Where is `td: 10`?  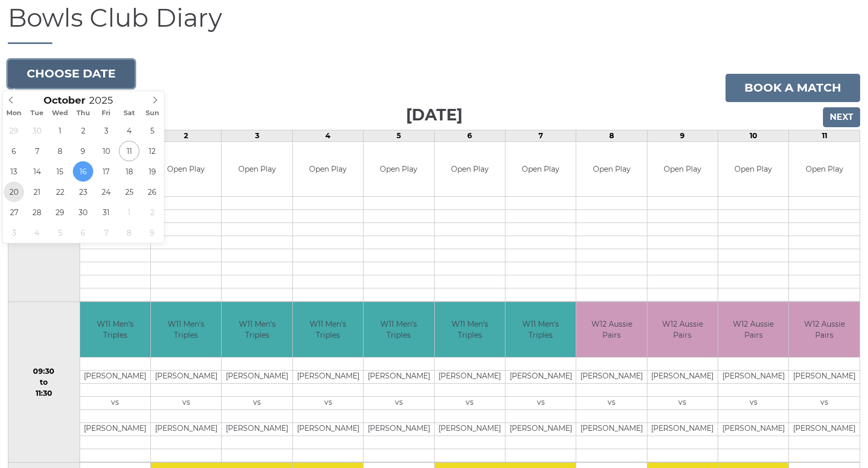
td: 10 is located at coordinates (754, 135).